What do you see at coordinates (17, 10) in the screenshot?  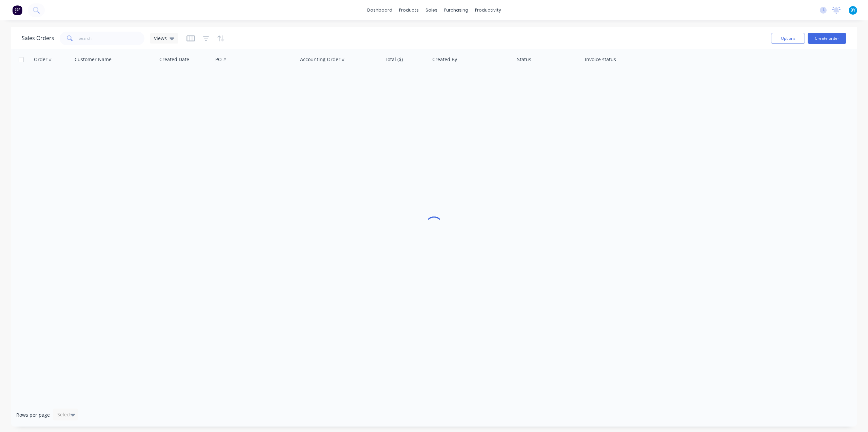 I see `img: Factory` at bounding box center [17, 10].